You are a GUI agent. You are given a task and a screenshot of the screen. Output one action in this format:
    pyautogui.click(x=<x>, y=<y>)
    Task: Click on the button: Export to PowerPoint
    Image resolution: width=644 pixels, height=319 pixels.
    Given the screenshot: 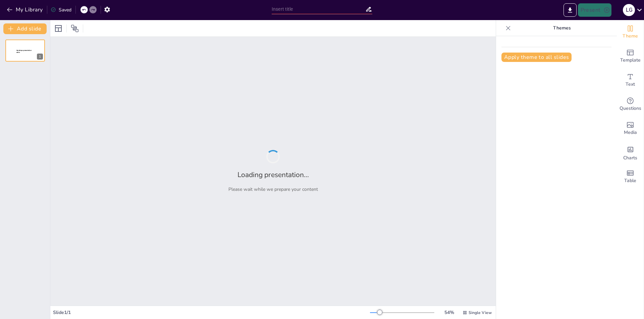 What is the action you would take?
    pyautogui.click(x=569, y=10)
    